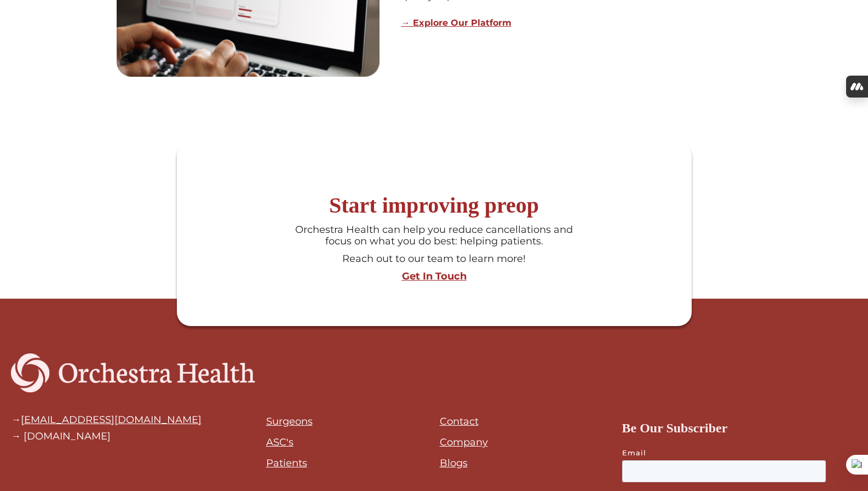  I want to click on h6: Start improving preop, so click(434, 205).